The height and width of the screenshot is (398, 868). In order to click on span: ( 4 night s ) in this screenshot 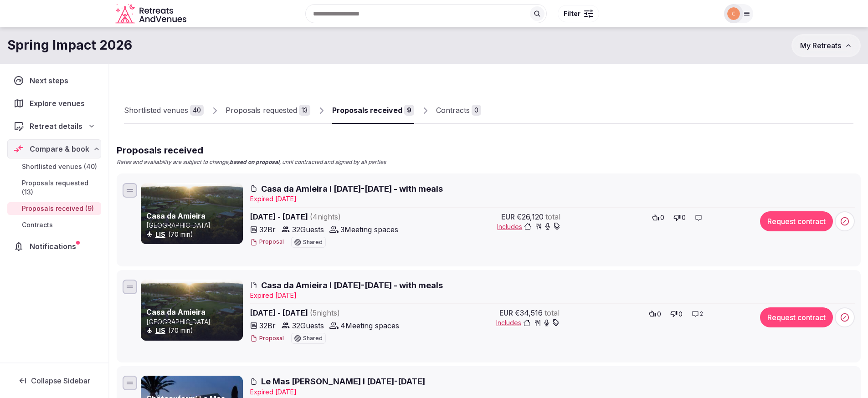, I will do `click(325, 217)`.